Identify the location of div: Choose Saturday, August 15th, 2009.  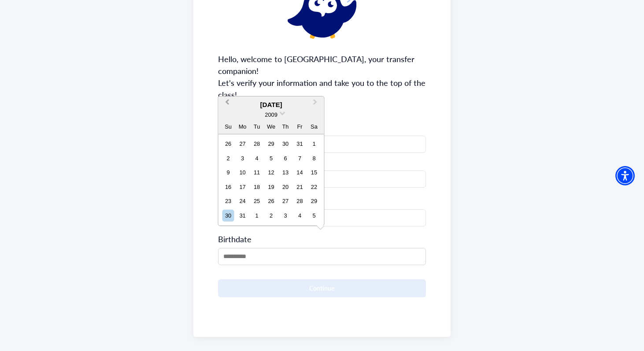
(313, 172).